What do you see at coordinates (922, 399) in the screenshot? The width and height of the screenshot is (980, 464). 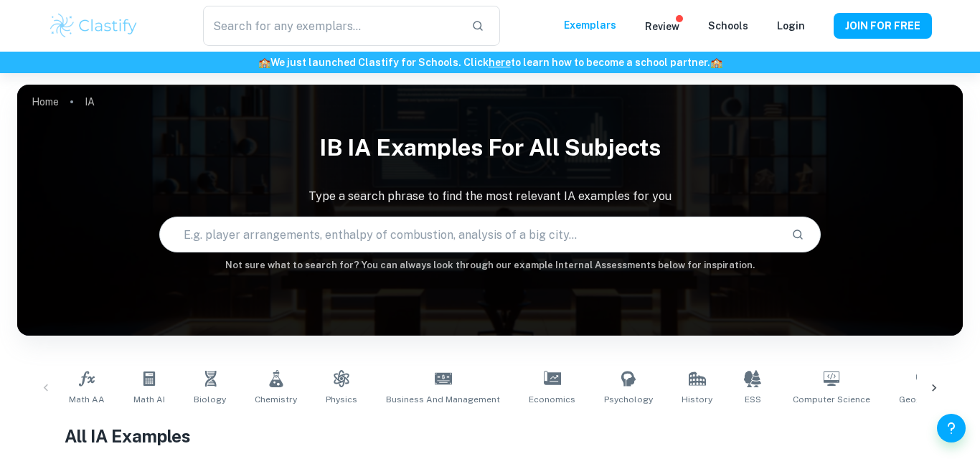 I see `span: Geography` at bounding box center [922, 399].